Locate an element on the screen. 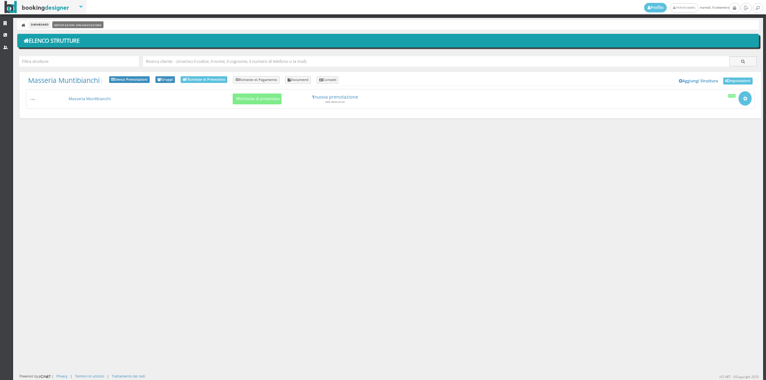 This screenshot has height=380, width=766. input: Ricerca cliente - (inserisci il codice, il nome, il cognome, il numero di telefono o la mail) is located at coordinates (436, 61).